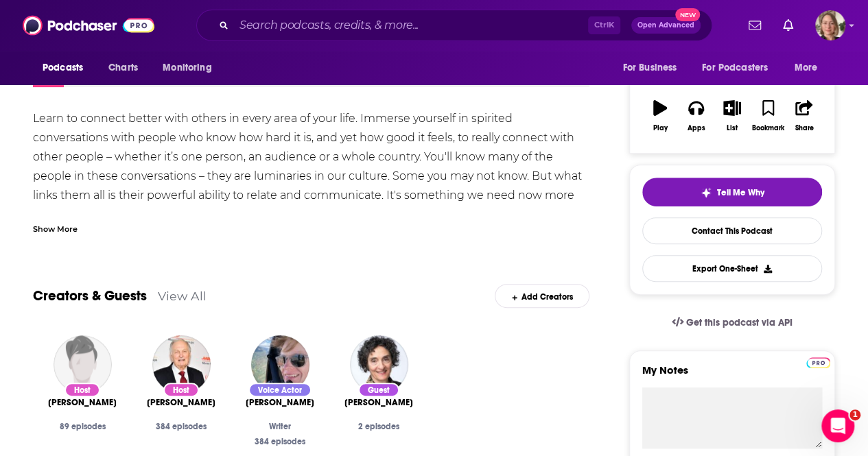  What do you see at coordinates (806, 68) in the screenshot?
I see `span: More` at bounding box center [806, 68].